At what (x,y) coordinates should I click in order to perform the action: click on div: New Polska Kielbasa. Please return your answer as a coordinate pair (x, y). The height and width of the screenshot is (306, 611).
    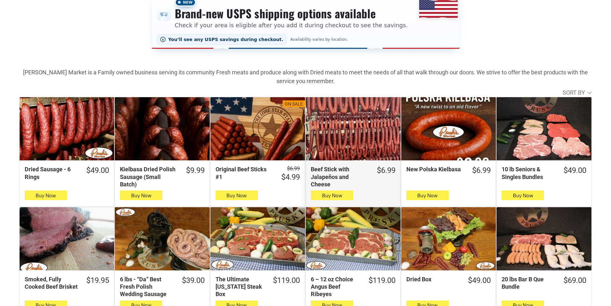
    Looking at the image, I should click on (435, 169).